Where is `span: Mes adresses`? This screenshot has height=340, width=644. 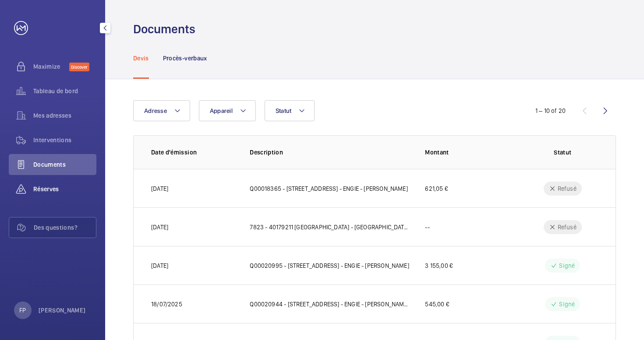
span: Mes adresses is located at coordinates (65, 115).